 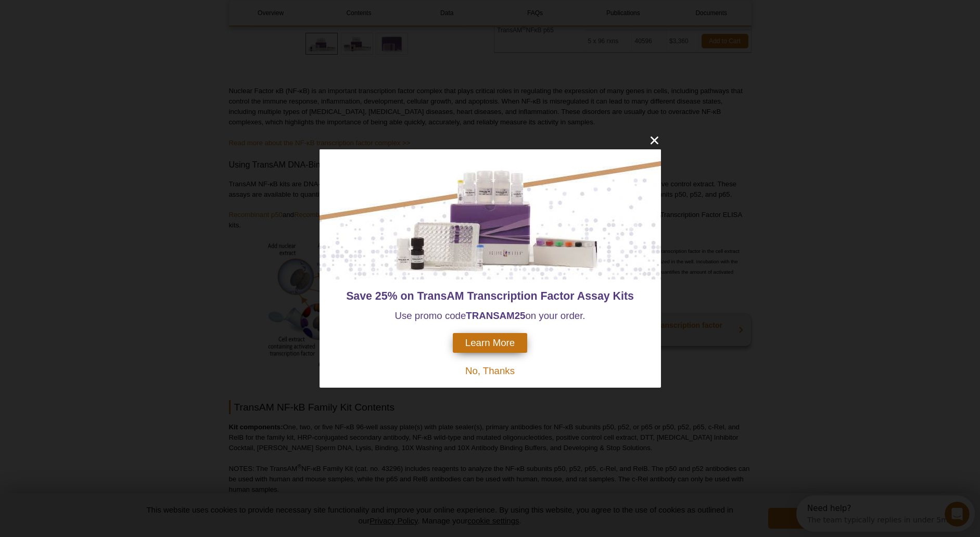 I want to click on strong: TRANSAM, so click(x=490, y=315).